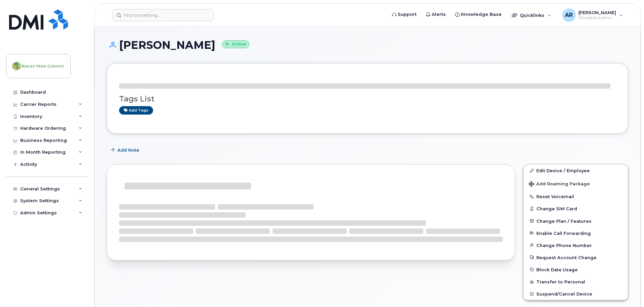  What do you see at coordinates (126, 150) in the screenshot?
I see `button: Add Note` at bounding box center [126, 150].